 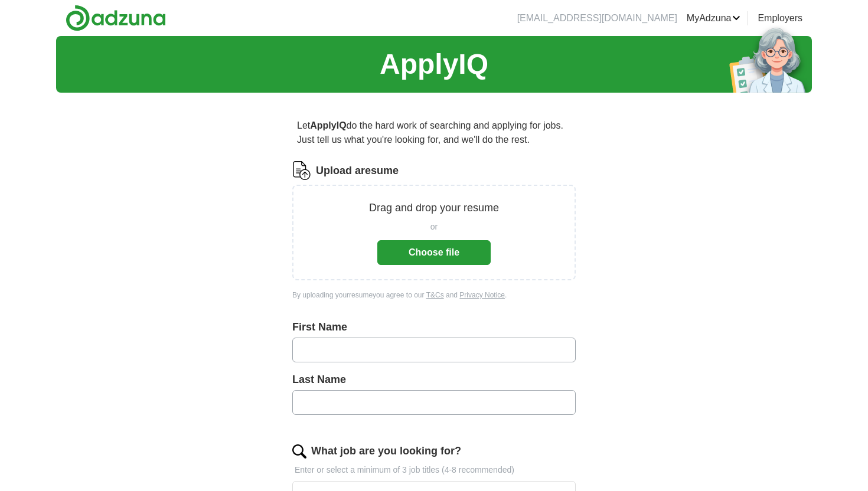 What do you see at coordinates (435, 295) in the screenshot?
I see `a: T&Cs` at bounding box center [435, 295].